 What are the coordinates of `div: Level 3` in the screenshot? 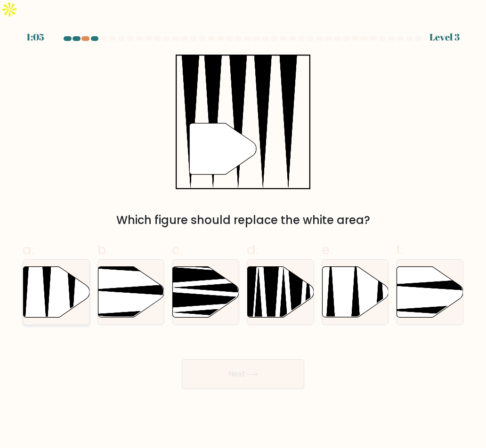 It's located at (445, 38).